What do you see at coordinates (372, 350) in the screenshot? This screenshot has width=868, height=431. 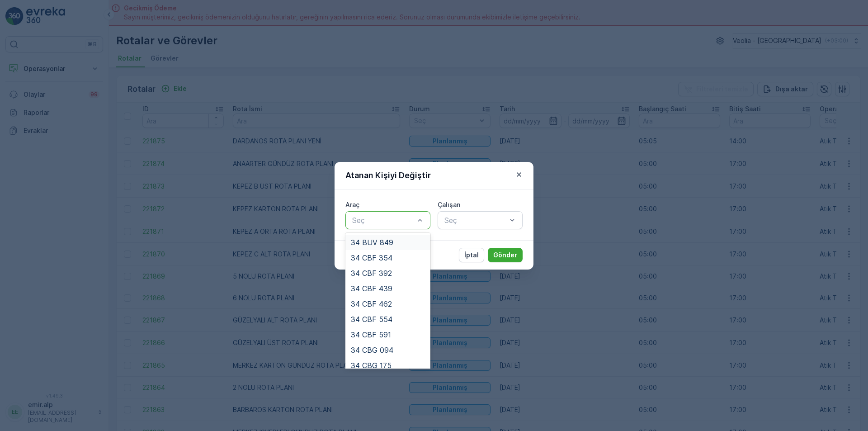 I see `span: 34 CBG 094` at bounding box center [372, 350].